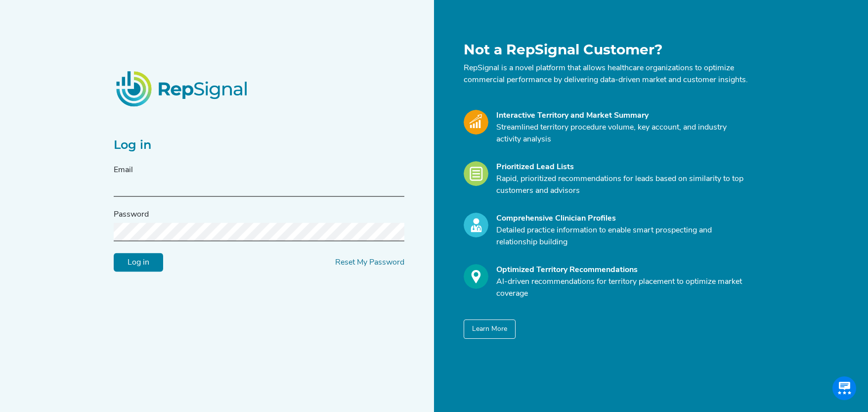 This screenshot has height=412, width=868. What do you see at coordinates (476, 225) in the screenshot?
I see `img: Profile_Icon.739e2aba.svg` at bounding box center [476, 225].